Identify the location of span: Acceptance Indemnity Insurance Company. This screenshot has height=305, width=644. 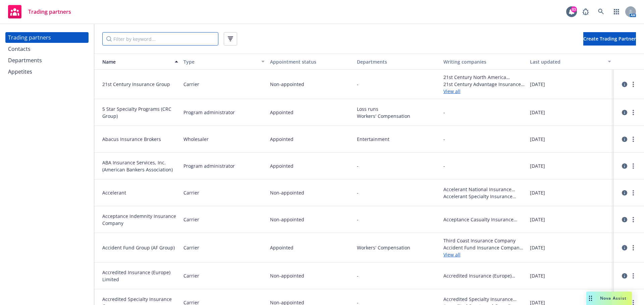
(140, 220).